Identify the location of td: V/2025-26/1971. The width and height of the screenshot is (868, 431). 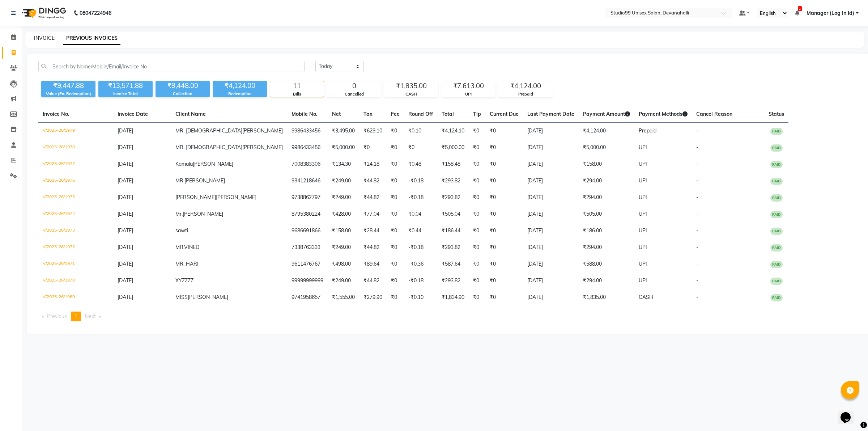
(76, 264).